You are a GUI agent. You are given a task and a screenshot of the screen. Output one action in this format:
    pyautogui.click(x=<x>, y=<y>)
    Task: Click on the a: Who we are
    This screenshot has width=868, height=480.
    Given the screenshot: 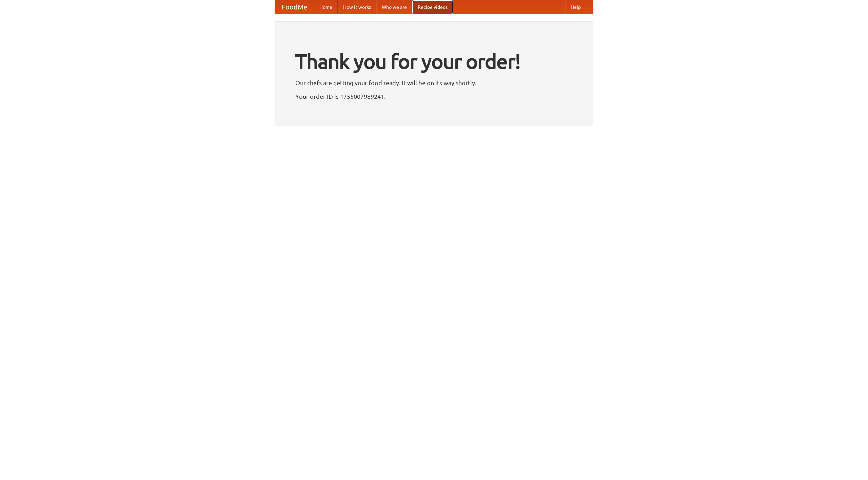 What is the action you would take?
    pyautogui.click(x=394, y=7)
    